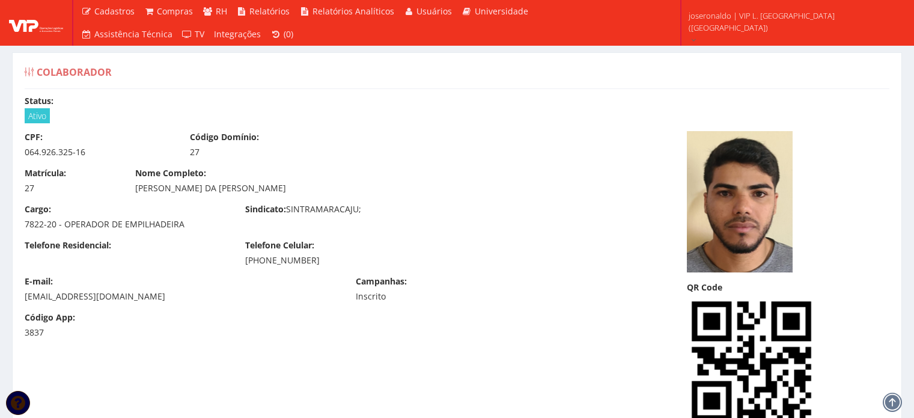  Describe the element at coordinates (269, 11) in the screenshot. I see `span: Relatórios` at that location.